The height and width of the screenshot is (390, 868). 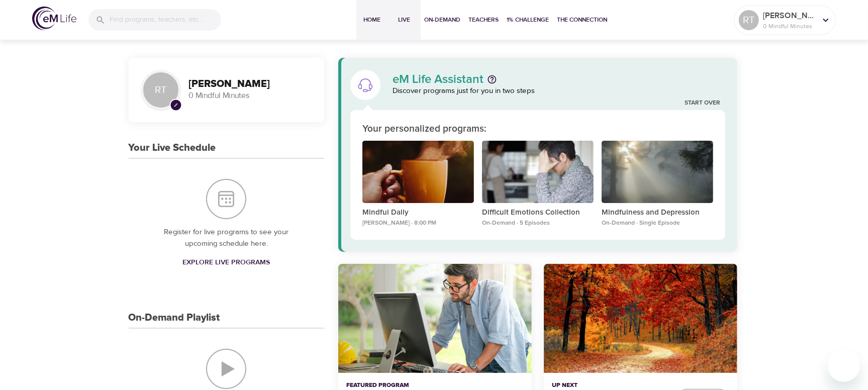 I want to click on p: On-Demand · Single Episode, so click(x=657, y=223).